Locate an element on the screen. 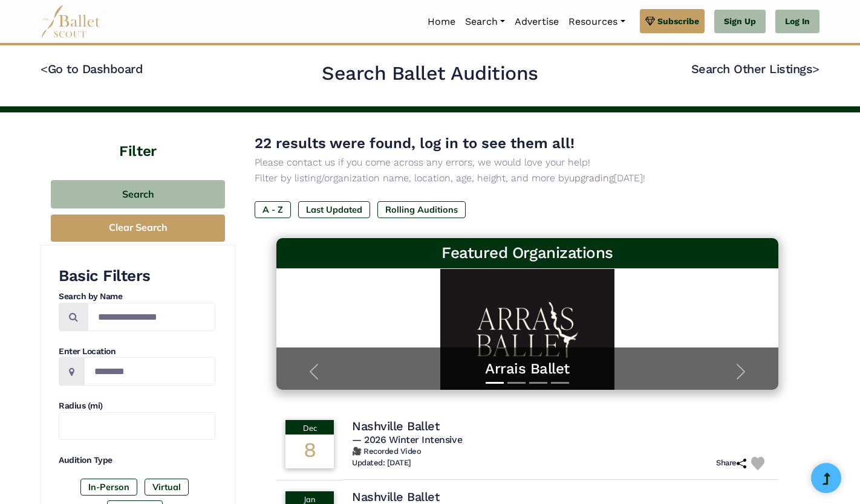 The height and width of the screenshot is (504, 860). label: Virtual is located at coordinates (166, 487).